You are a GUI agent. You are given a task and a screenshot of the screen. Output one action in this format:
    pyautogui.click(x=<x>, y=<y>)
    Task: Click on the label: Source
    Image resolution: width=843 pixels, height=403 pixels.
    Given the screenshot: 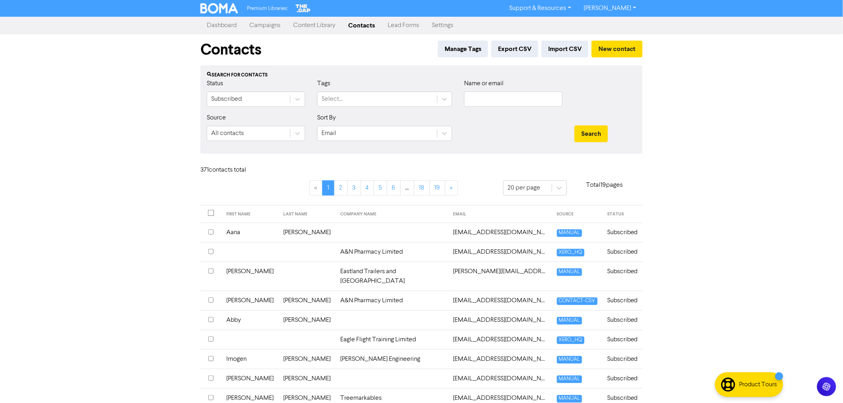 What is the action you would take?
    pyautogui.click(x=216, y=118)
    